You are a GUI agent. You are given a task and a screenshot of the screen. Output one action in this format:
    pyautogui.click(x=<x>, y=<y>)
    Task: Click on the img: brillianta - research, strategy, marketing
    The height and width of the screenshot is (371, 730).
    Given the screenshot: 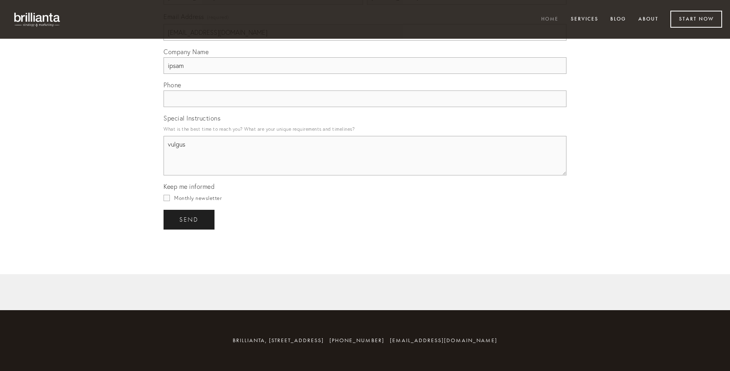 What is the action you would take?
    pyautogui.click(x=38, y=19)
    